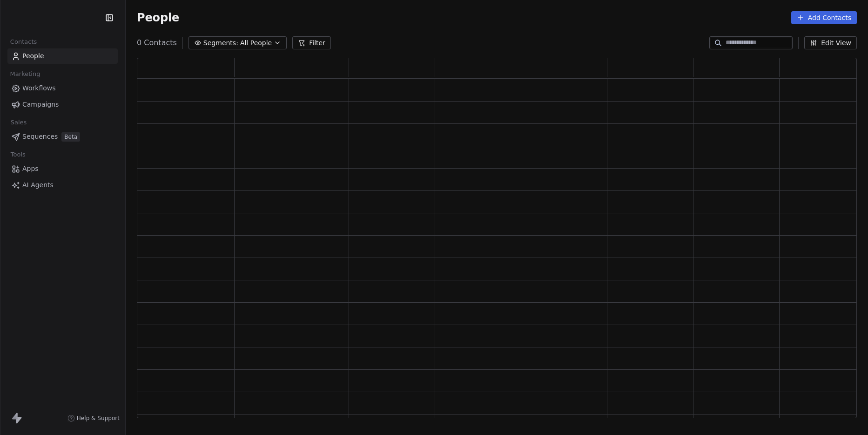  I want to click on a: AI Agents, so click(63, 185).